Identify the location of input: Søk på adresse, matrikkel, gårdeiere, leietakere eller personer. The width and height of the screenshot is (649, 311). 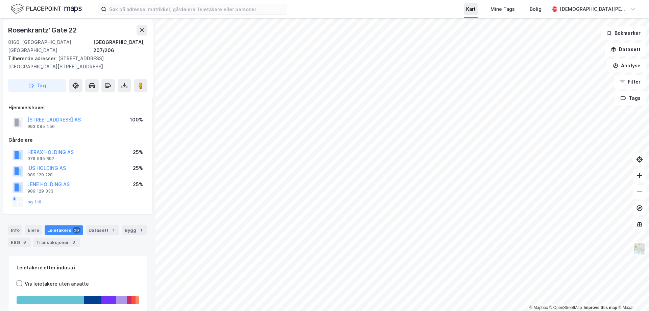
(197, 9).